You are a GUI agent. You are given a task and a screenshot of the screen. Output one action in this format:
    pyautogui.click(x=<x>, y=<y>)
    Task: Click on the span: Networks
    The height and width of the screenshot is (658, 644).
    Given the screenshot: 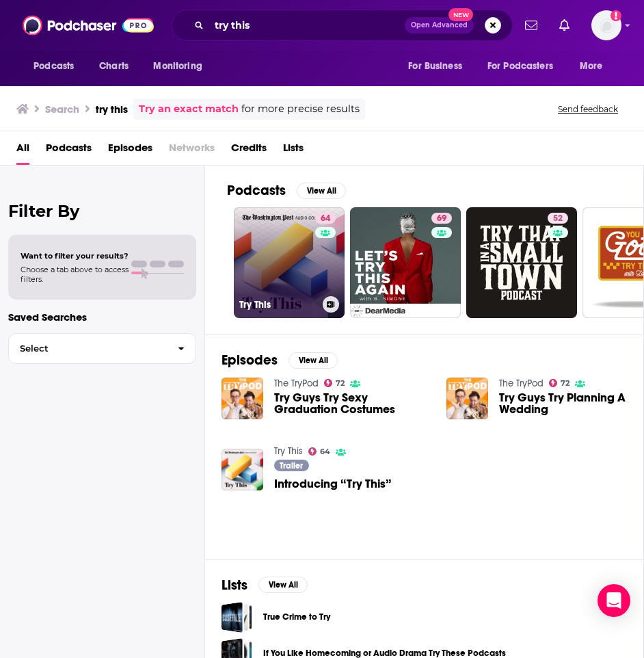 What is the action you would take?
    pyautogui.click(x=191, y=150)
    